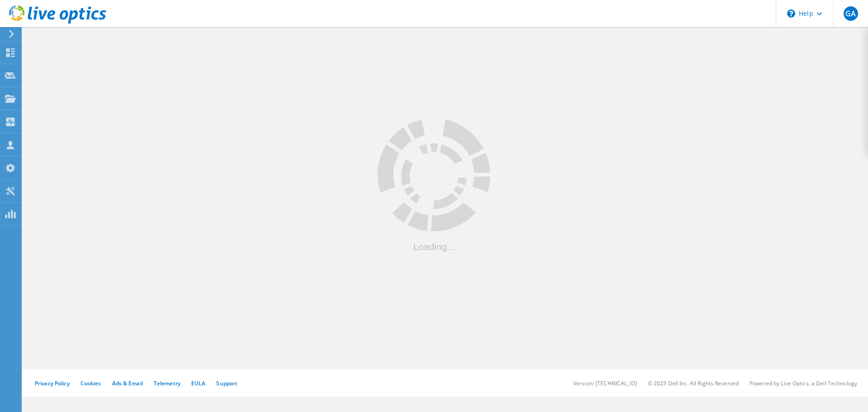  I want to click on div: Loading..., so click(434, 246).